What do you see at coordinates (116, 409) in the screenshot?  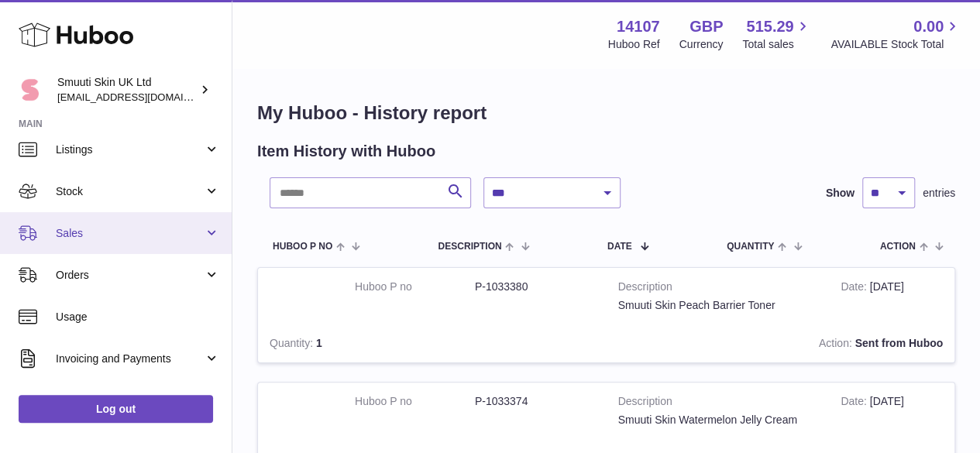 I see `a: Log out` at bounding box center [116, 409].